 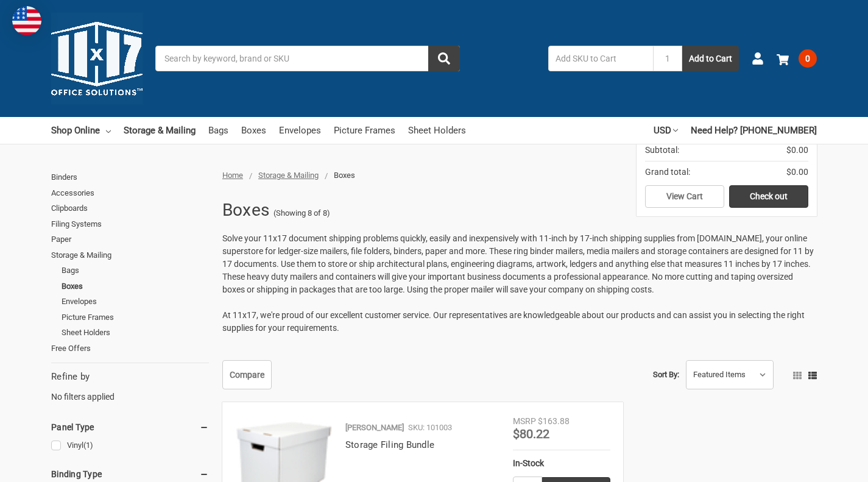 I want to click on a: Filing Systems, so click(x=130, y=224).